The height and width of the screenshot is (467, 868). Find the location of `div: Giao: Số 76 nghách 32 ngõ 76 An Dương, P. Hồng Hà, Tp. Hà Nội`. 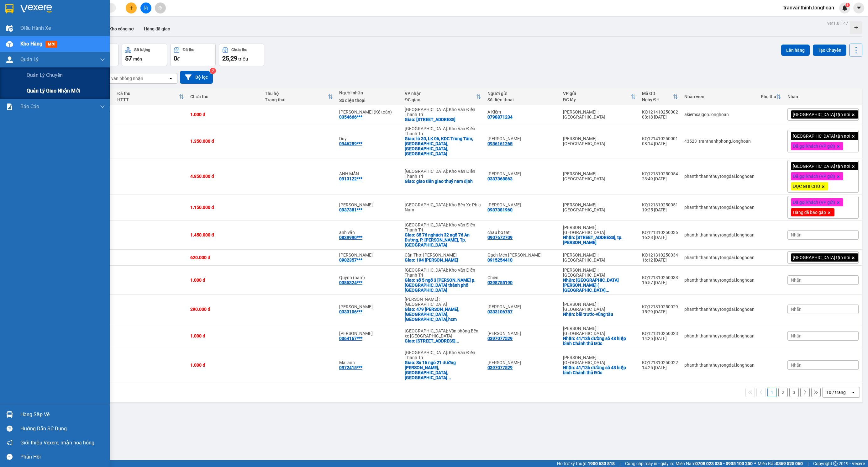

div: Giao: Số 76 nghách 32 ngõ 76 An Dương, P. Hồng Hà, Tp. Hà Nội is located at coordinates (443, 240).